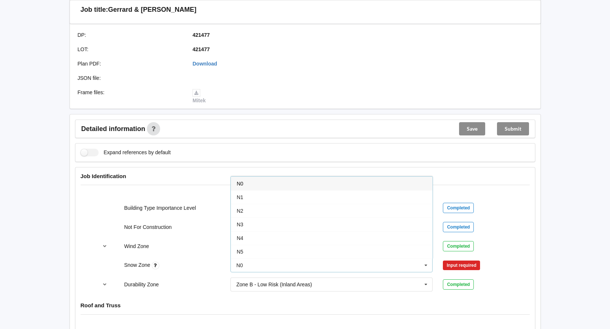 The width and height of the screenshot is (610, 329). I want to click on a: Mitek, so click(199, 96).